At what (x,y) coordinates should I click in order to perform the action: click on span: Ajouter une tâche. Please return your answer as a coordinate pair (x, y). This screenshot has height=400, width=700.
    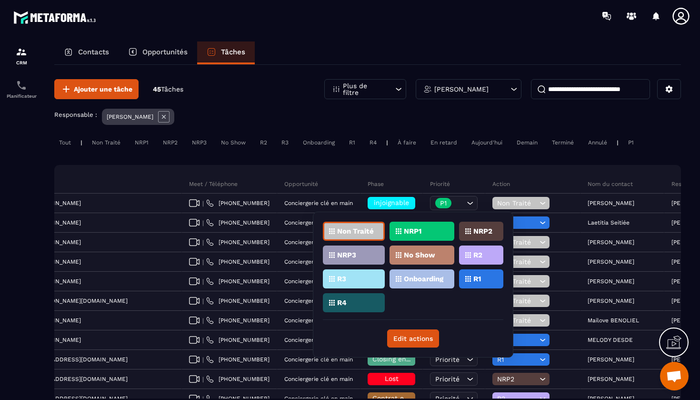
    Looking at the image, I should click on (103, 89).